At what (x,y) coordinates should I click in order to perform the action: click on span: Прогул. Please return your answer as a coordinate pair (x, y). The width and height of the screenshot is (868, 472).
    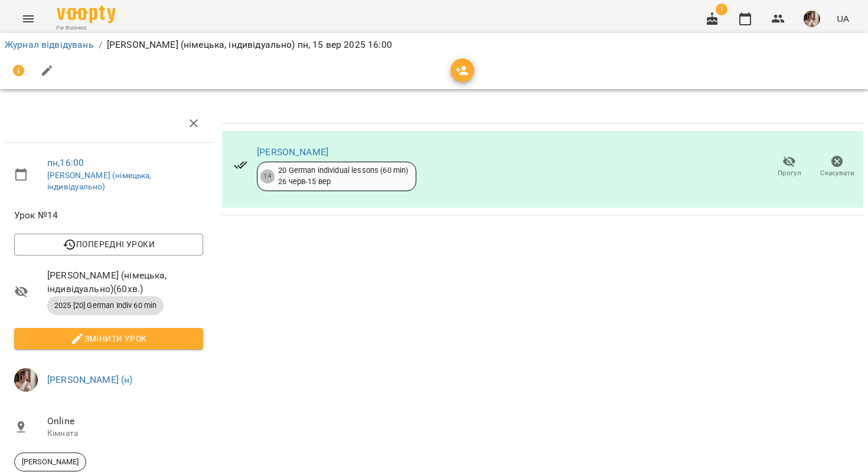
    Looking at the image, I should click on (789, 173).